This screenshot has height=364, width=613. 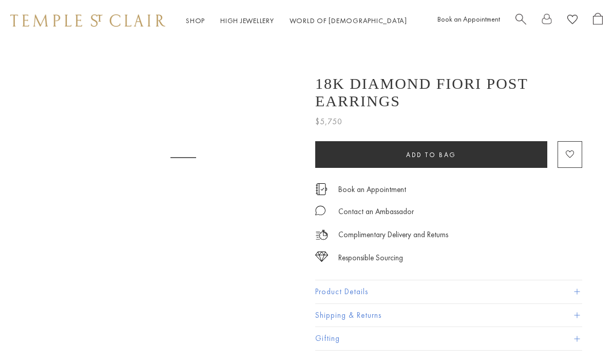 What do you see at coordinates (394, 235) in the screenshot?
I see `p: Complimentary Delivery and Returns` at bounding box center [394, 235].